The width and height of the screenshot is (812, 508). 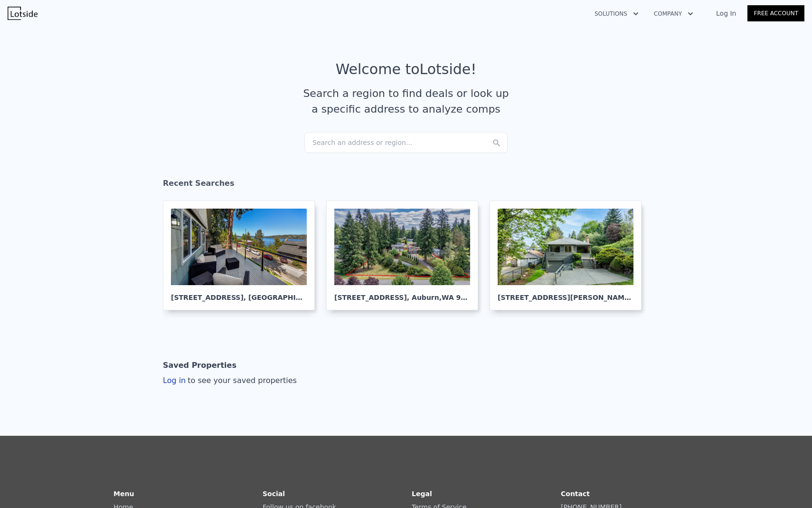 I want to click on img: Lotside, so click(x=22, y=13).